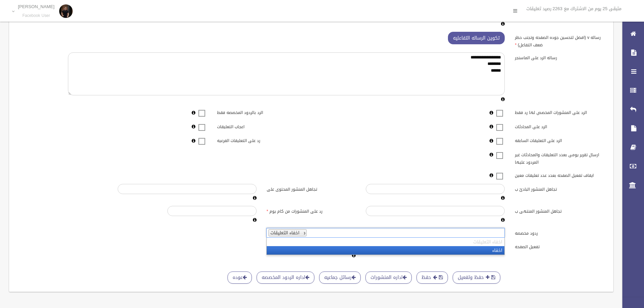 Image resolution: width=644 pixels, height=308 pixels. I want to click on a: رسائل جماعيه, so click(340, 278).